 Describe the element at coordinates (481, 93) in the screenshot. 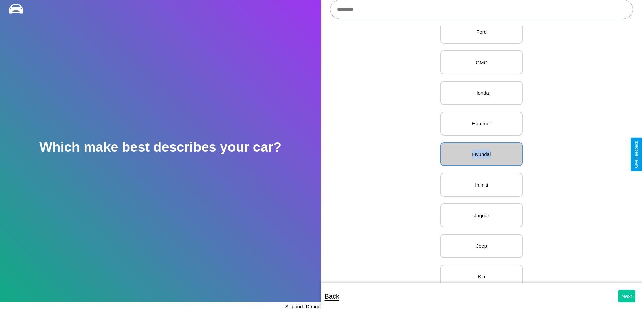

I see `p: Honda` at that location.